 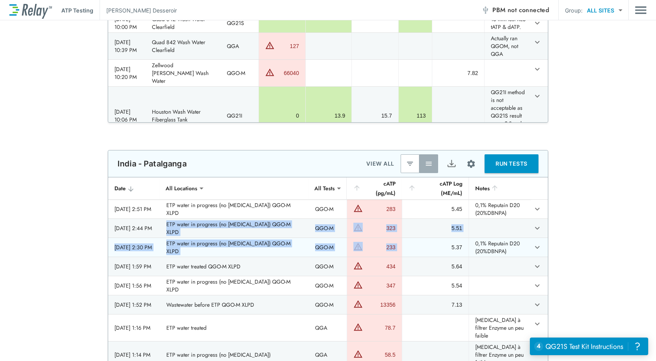 I want to click on td: Actually ran QGOM, not QGA, so click(x=507, y=46).